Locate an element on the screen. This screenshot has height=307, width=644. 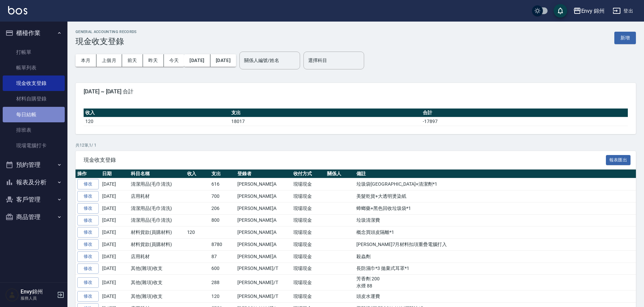
td: 700 is located at coordinates (223, 196).